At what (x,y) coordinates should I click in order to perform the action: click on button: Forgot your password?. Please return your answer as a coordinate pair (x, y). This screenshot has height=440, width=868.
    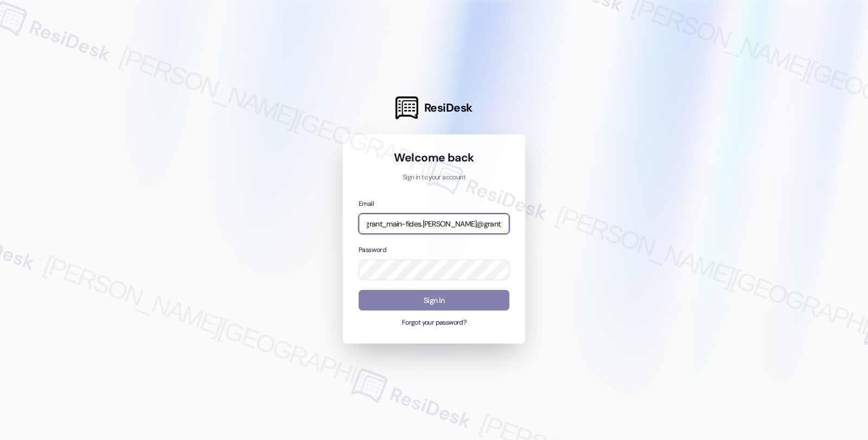
    Looking at the image, I should click on (434, 323).